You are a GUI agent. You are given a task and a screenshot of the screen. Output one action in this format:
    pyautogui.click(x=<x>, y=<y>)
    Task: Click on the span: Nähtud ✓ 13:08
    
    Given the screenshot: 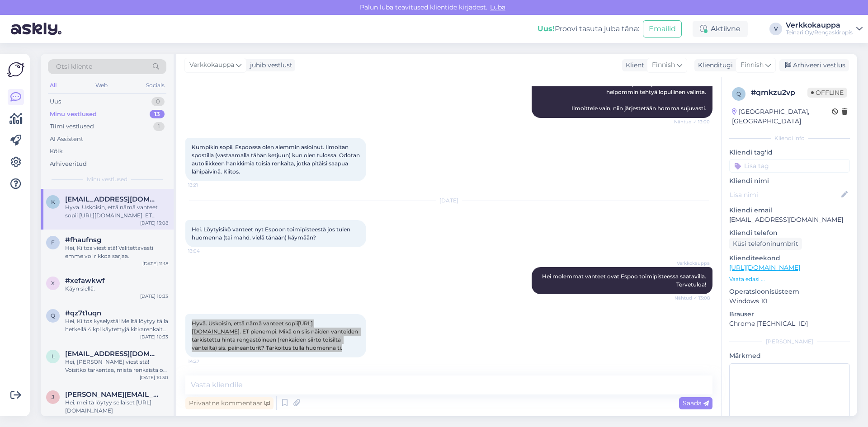 What is the action you would take?
    pyautogui.click(x=692, y=298)
    